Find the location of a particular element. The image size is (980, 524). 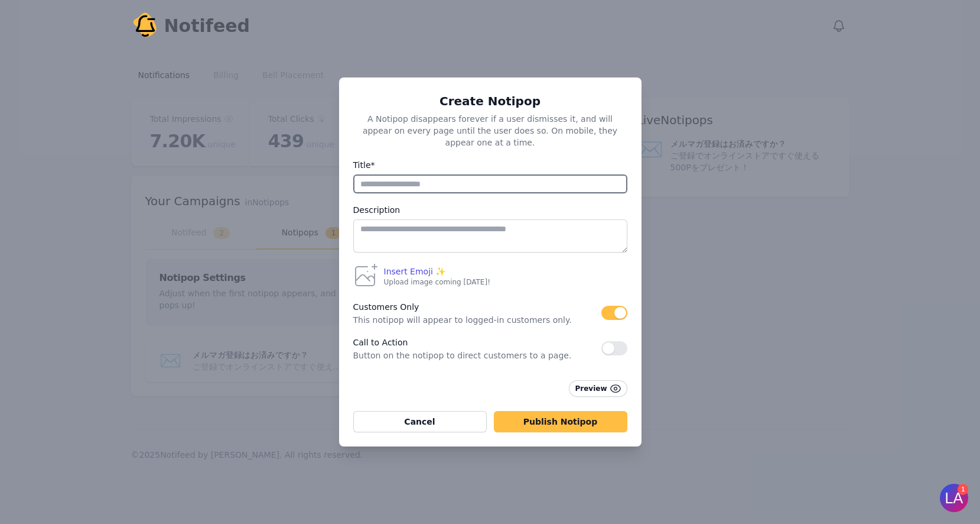

span: Button on the notipop to direct customers to a page. is located at coordinates (477, 356).